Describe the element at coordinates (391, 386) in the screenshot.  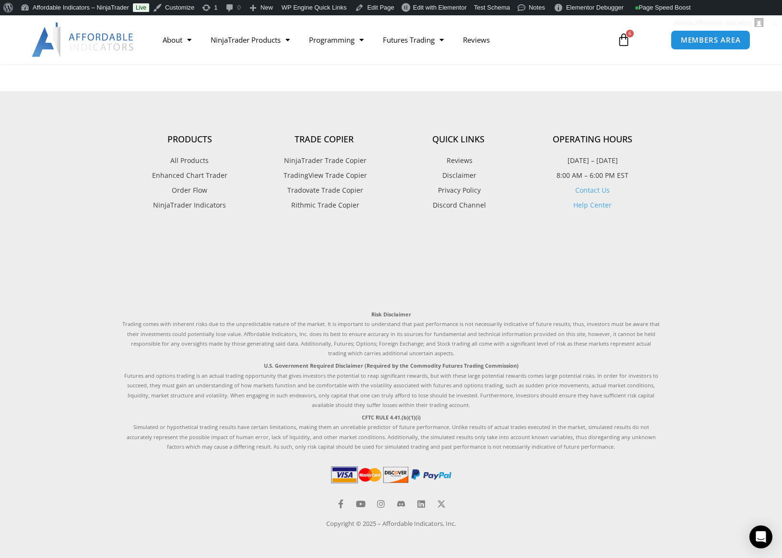
I see `p: Futures and options trading is an actual trading opportunity that gives investors the potential t...` at that location.